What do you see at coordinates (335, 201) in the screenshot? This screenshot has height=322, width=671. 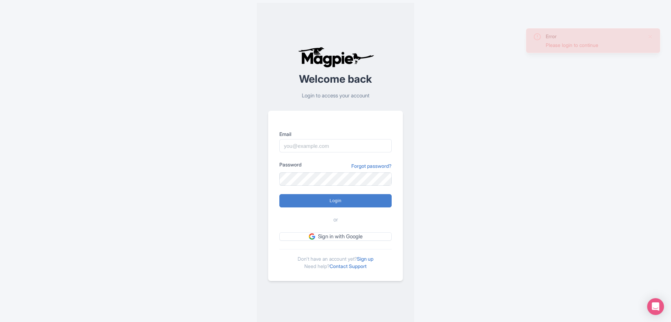 I see `input: Login` at bounding box center [335, 201].